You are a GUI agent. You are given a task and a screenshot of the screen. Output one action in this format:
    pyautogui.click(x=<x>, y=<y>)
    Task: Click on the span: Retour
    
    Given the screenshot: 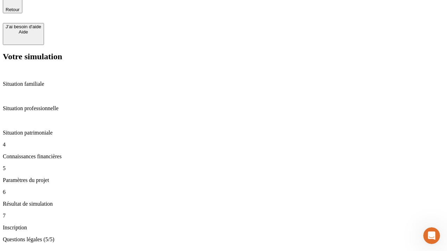 What is the action you would take?
    pyautogui.click(x=13, y=9)
    